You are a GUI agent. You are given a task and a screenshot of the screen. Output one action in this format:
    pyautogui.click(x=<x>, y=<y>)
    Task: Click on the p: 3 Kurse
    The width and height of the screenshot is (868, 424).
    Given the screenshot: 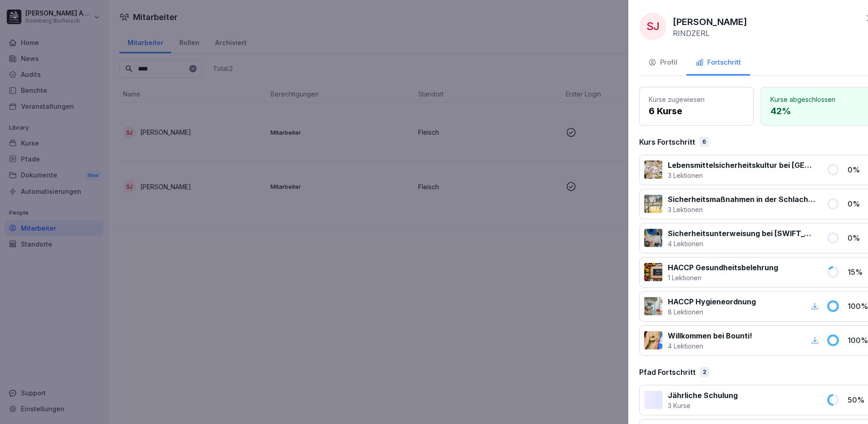 What is the action you would take?
    pyautogui.click(x=703, y=405)
    